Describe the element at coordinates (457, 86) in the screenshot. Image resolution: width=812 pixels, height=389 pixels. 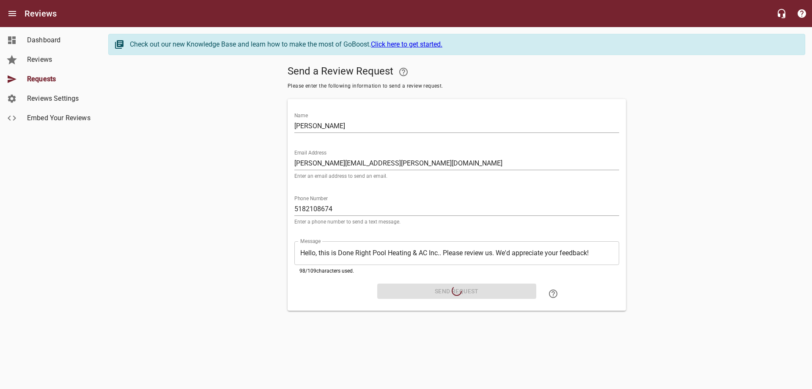
I see `span: Please enter the following information to send a review request.` at that location.